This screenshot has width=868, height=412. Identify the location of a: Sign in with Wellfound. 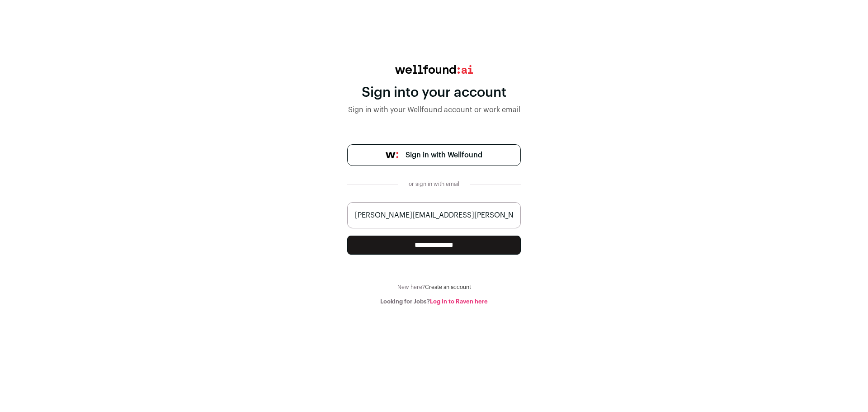
(434, 155).